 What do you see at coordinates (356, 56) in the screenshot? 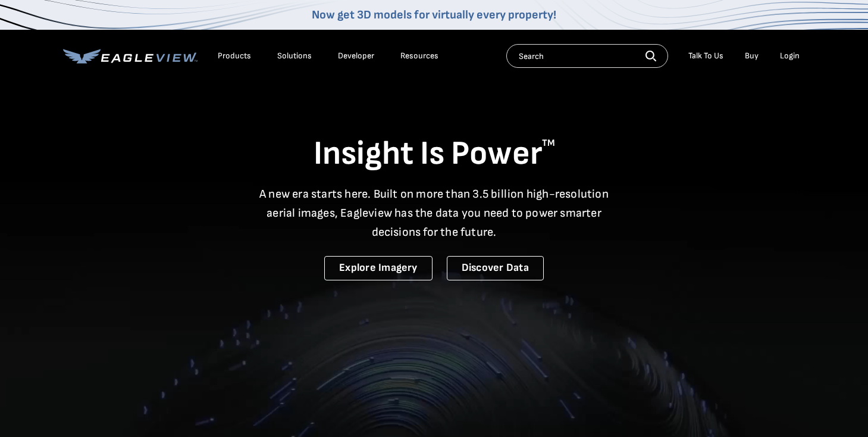
I see `a: Developer` at bounding box center [356, 56].